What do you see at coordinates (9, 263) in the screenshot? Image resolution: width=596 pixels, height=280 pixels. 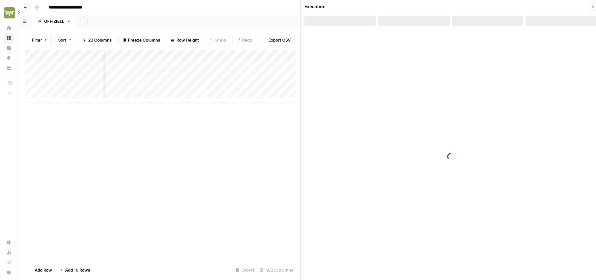 I see `a: Learning Hub` at bounding box center [9, 263].